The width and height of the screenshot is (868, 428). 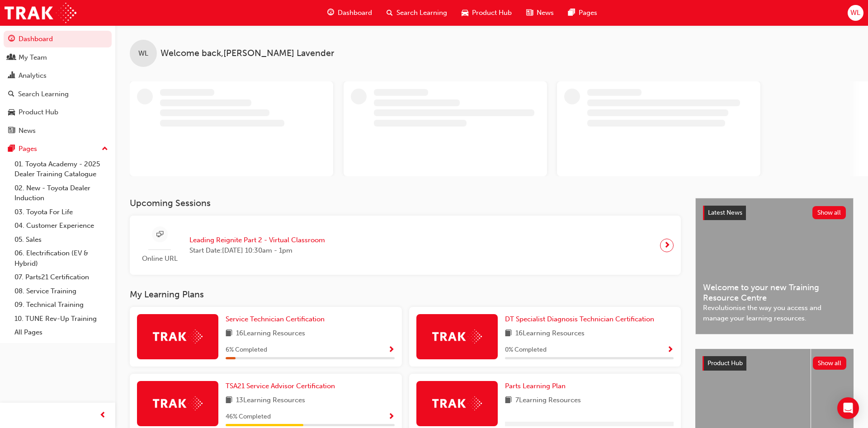 What do you see at coordinates (58, 75) in the screenshot?
I see `a: Analytics` at bounding box center [58, 75].